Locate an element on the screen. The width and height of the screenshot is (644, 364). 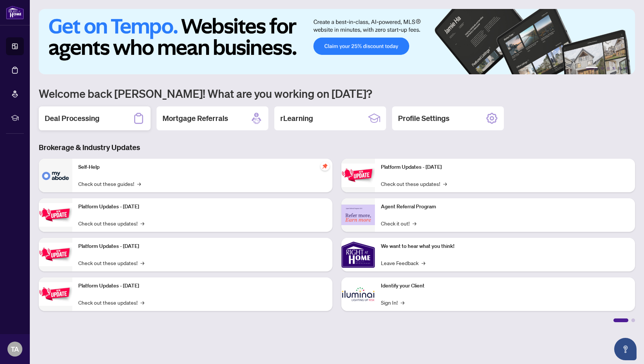
img: Platform Updates - June 23, 2025 is located at coordinates (358, 175).